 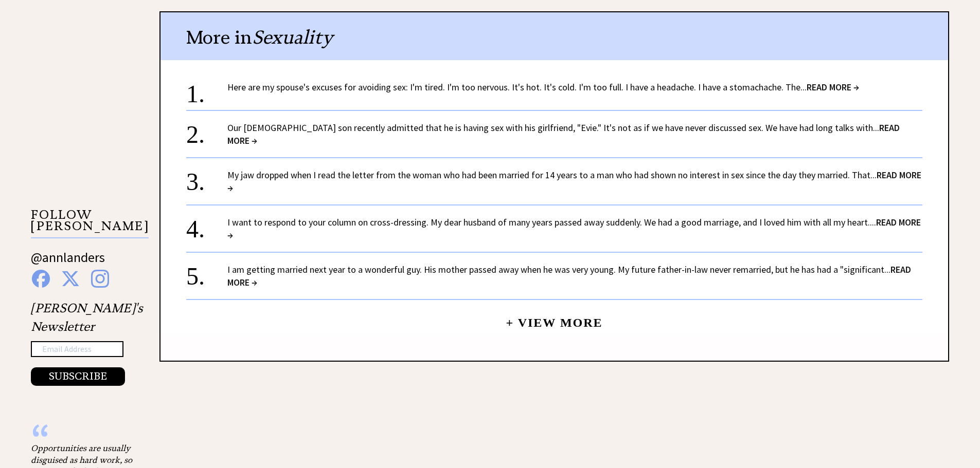 What do you see at coordinates (574, 182) in the screenshot?
I see `a: My jaw dropped when I read the letter from the woman who had been married for 14 years to a man w...` at bounding box center [574, 182].